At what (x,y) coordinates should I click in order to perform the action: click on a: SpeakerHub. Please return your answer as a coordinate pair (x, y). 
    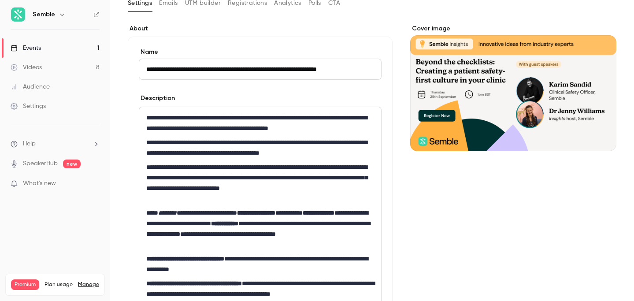
    Looking at the image, I should click on (40, 163).